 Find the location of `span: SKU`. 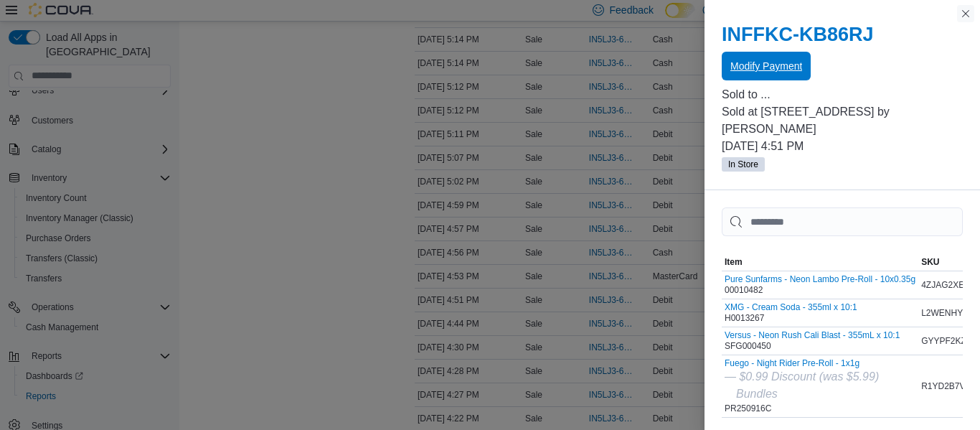

span: SKU is located at coordinates (929, 262).